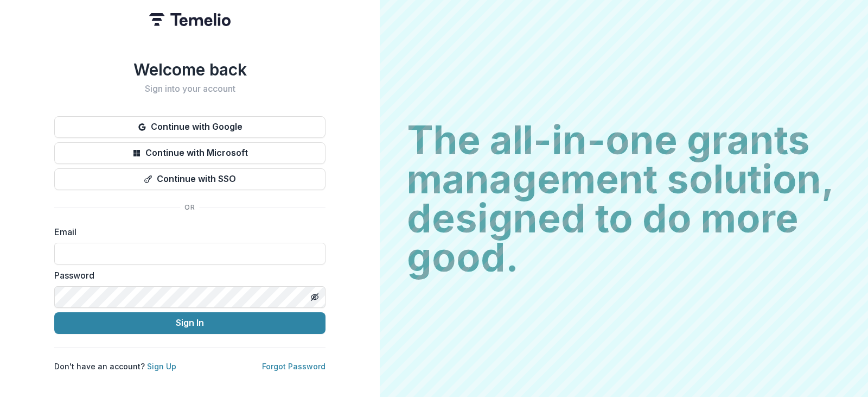  What do you see at coordinates (186, 232) in the screenshot?
I see `label: Email` at bounding box center [186, 232].